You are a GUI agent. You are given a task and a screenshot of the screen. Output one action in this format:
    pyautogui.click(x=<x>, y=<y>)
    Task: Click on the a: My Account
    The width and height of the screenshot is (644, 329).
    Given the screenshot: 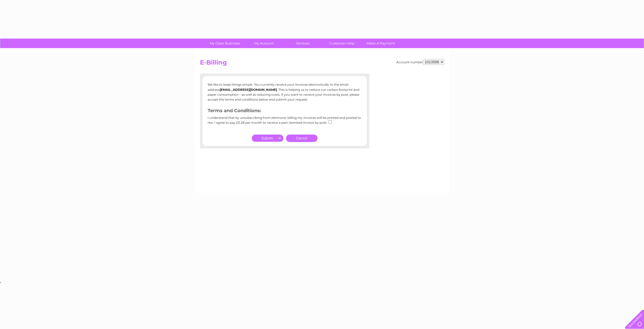 What is the action you would take?
    pyautogui.click(x=264, y=43)
    